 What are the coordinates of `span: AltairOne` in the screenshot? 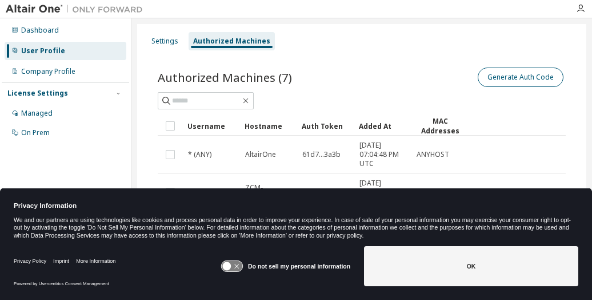 It's located at (261, 154).